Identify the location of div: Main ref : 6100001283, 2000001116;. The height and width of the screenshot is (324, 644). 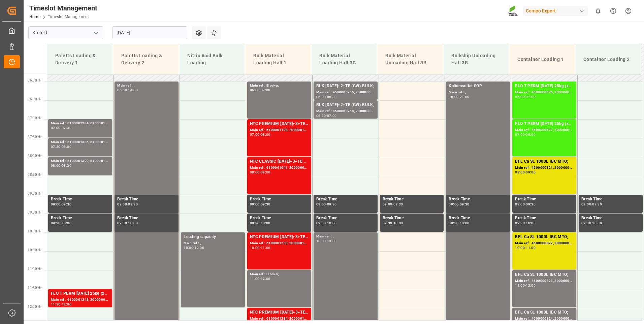
(279, 243).